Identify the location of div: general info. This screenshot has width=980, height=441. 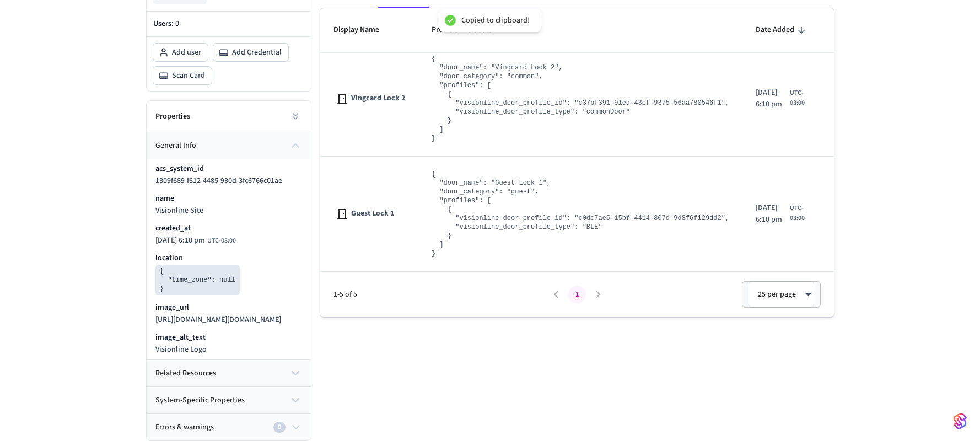
(229, 259).